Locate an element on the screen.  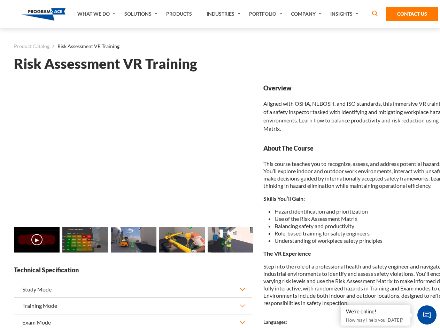
img: Risk Assessment VR Training - Preview 3 is located at coordinates (182, 240).